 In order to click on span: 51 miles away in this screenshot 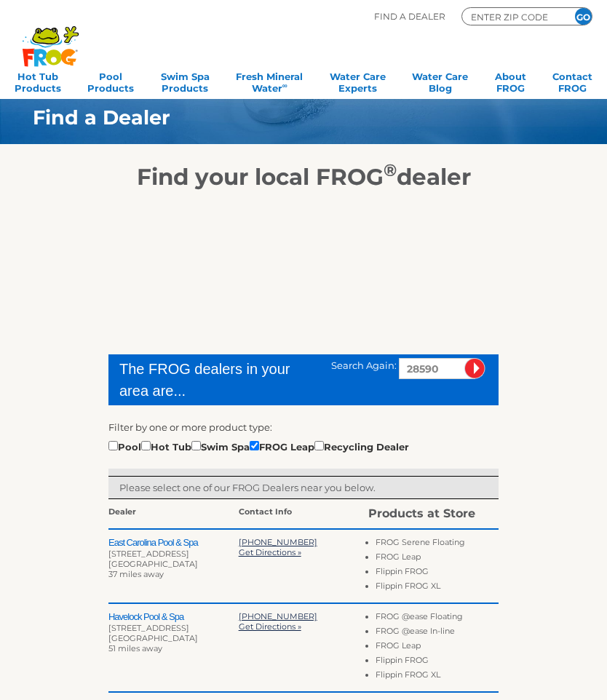, I will do `click(135, 648)`.